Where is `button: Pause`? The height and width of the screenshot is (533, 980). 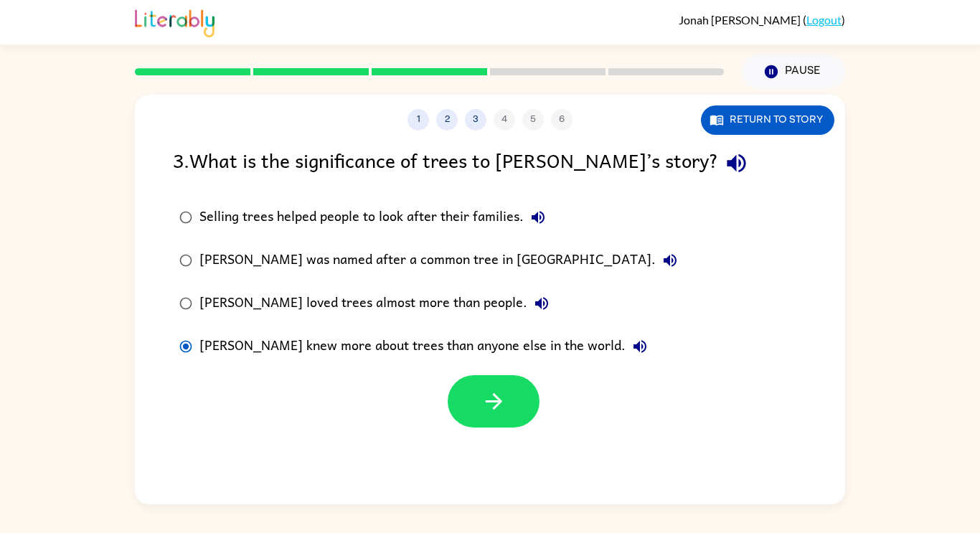
button: Pause is located at coordinates (793, 72).